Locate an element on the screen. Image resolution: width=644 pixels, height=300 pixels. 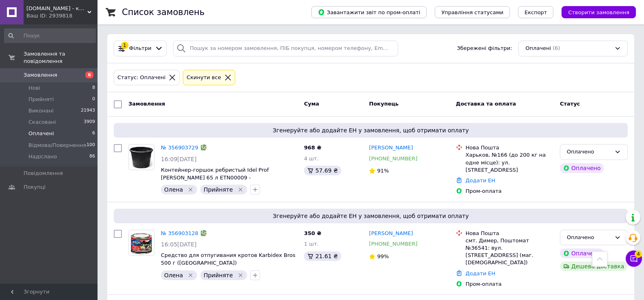
span: 99% is located at coordinates (383, 256).